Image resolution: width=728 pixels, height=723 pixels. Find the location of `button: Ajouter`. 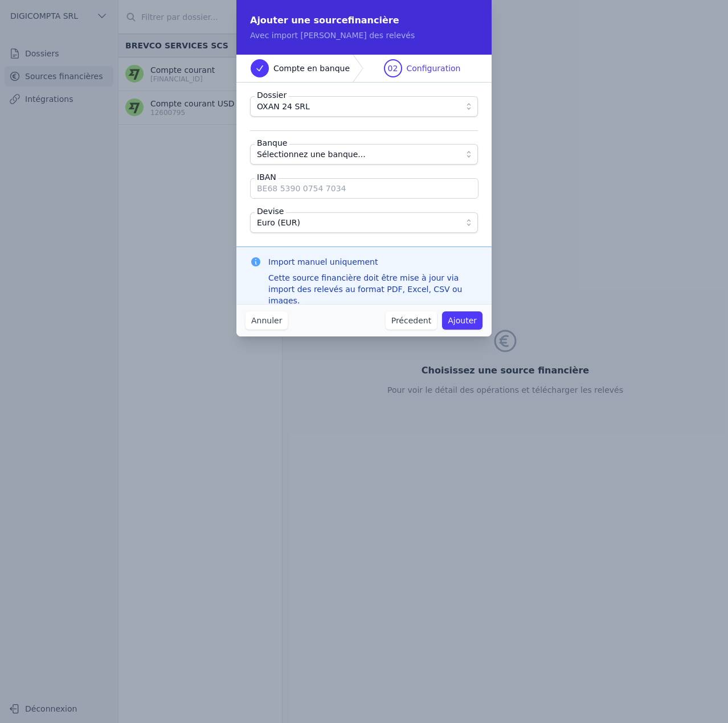

button: Ajouter is located at coordinates (462, 320).